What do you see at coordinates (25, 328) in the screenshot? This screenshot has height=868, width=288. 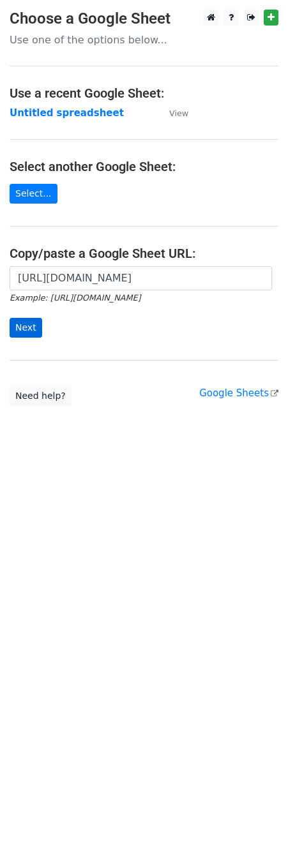 I see `input: Next` at bounding box center [25, 328].